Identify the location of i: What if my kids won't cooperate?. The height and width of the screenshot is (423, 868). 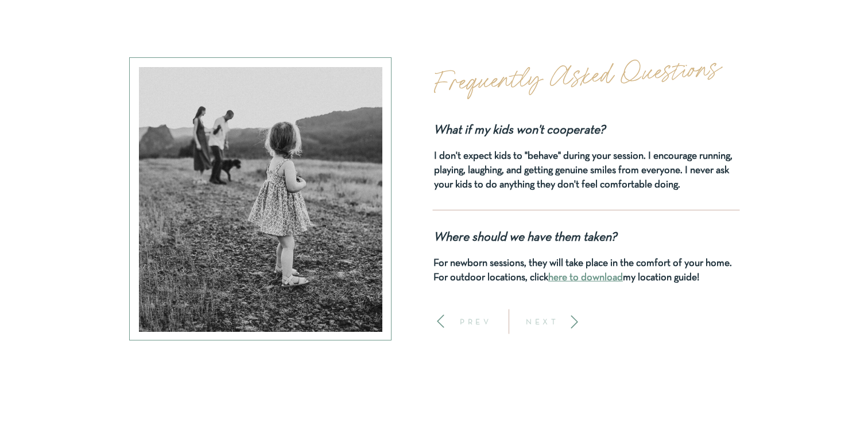
(519, 130).